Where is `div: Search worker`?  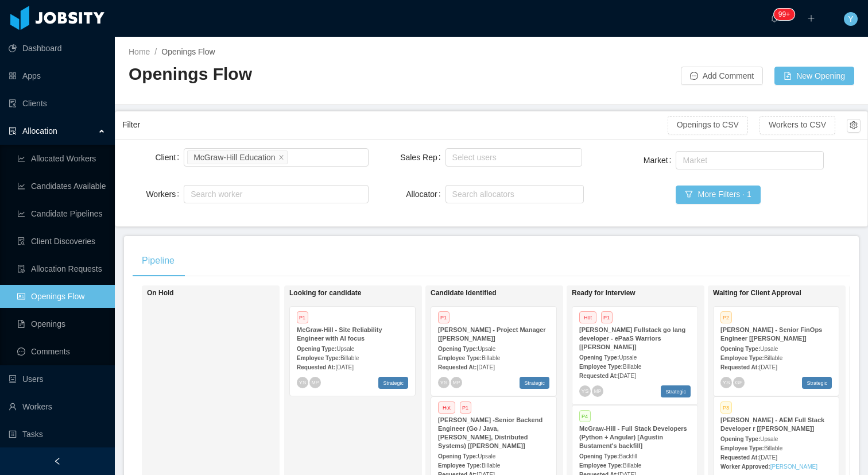
div: Search worker is located at coordinates (270, 194).